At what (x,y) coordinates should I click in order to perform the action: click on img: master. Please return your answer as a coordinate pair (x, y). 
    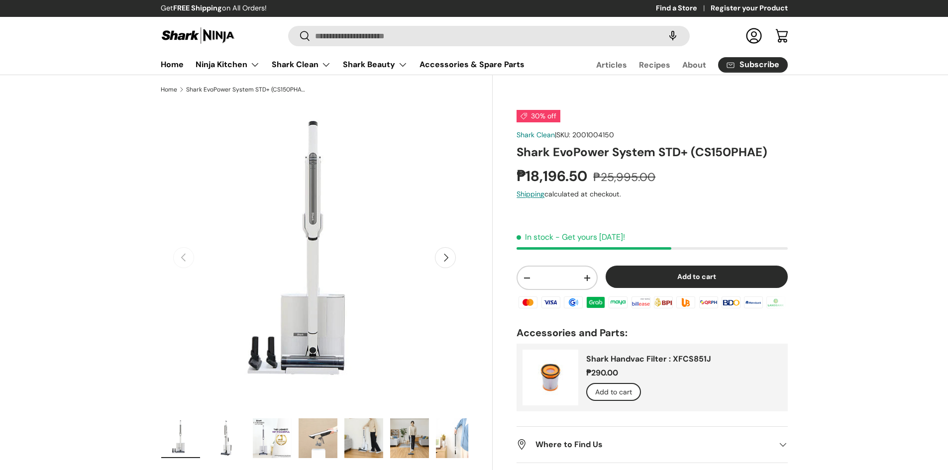
    Looking at the image, I should click on (528, 303).